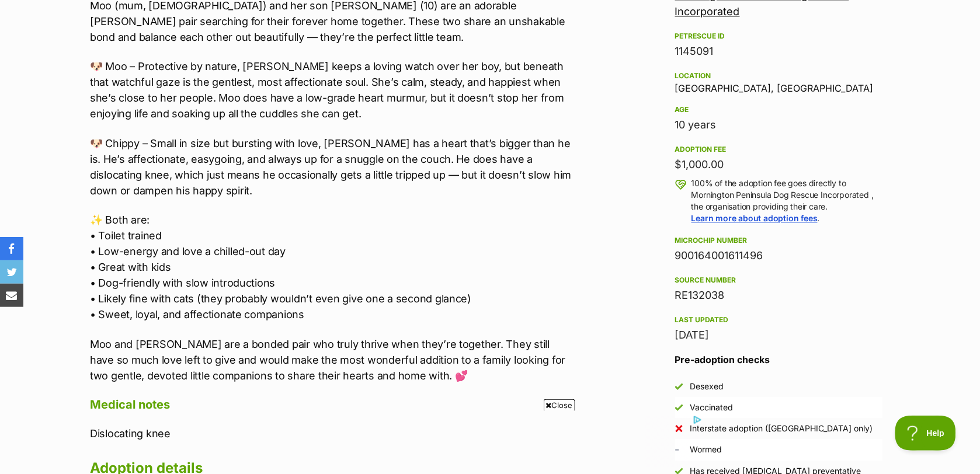 This screenshot has height=474, width=980. I want to click on img: adc.png, so click(170, 4).